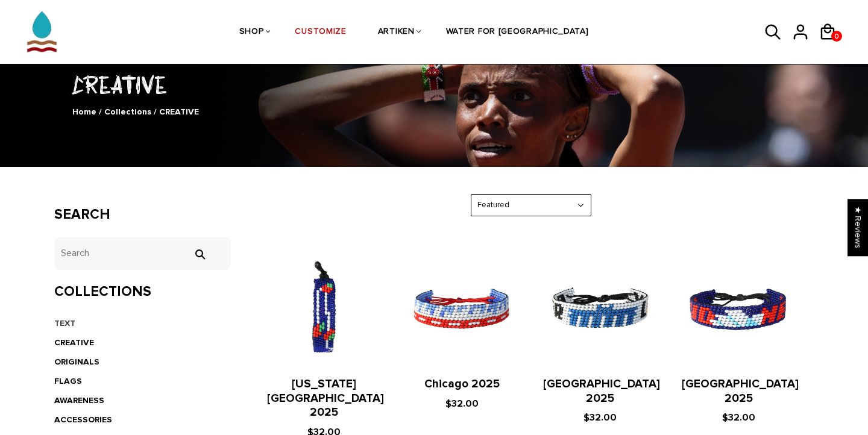 This screenshot has width=868, height=435. What do you see at coordinates (251, 32) in the screenshot?
I see `a: SHOP` at bounding box center [251, 32].